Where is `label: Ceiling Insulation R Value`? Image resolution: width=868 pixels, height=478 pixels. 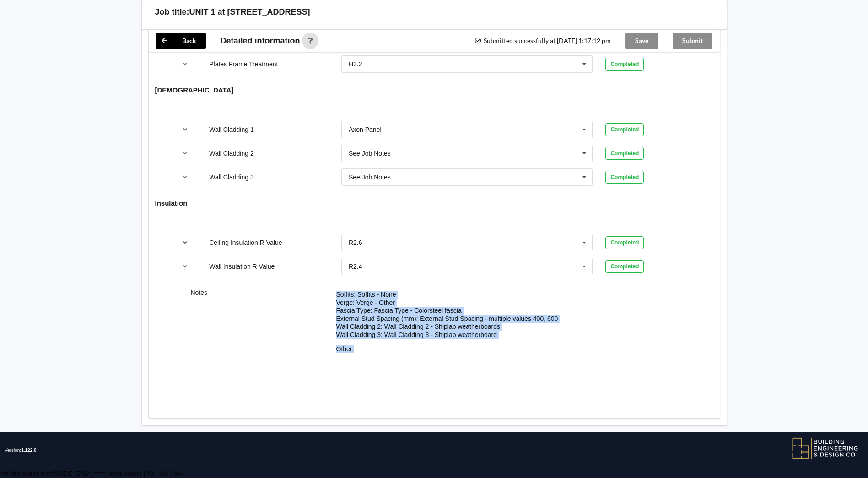 label: Ceiling Insulation R Value is located at coordinates (245, 243).